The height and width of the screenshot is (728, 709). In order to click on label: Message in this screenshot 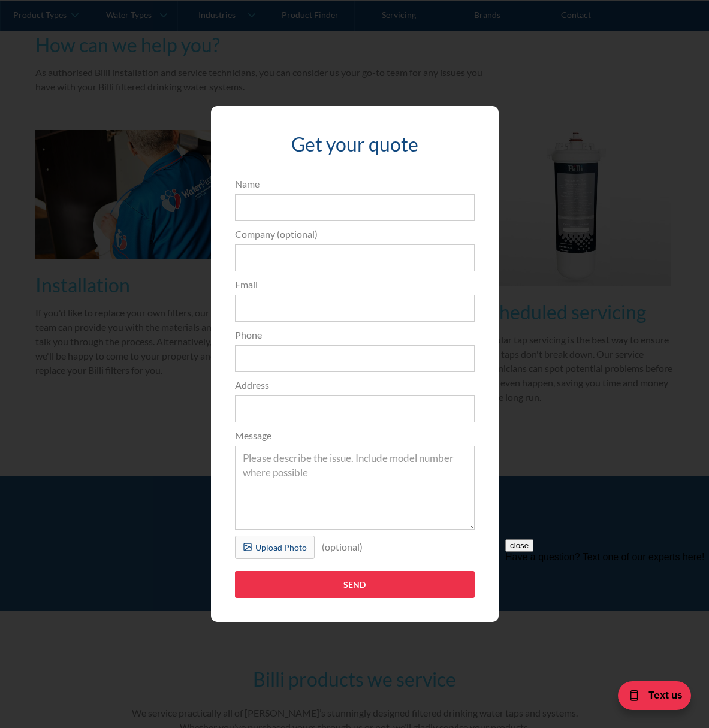, I will do `click(355, 436)`.